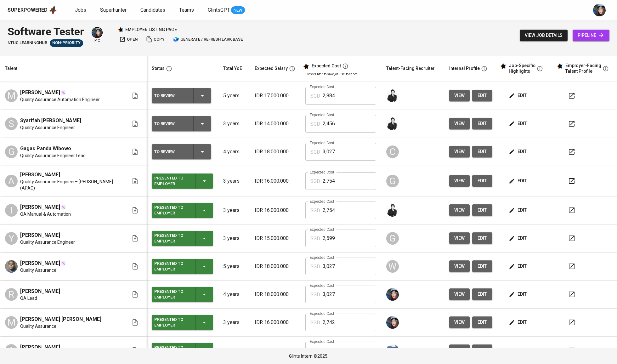 The width and height of the screenshot is (617, 364). I want to click on div: A, so click(12, 181).